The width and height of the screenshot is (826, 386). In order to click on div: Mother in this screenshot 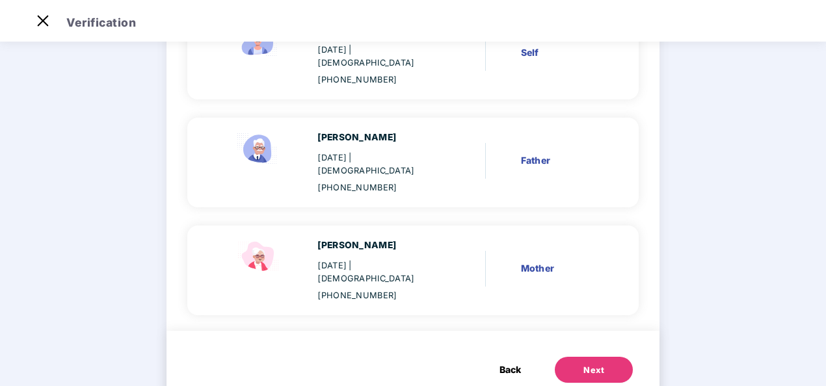, I will do `click(561, 269)`.